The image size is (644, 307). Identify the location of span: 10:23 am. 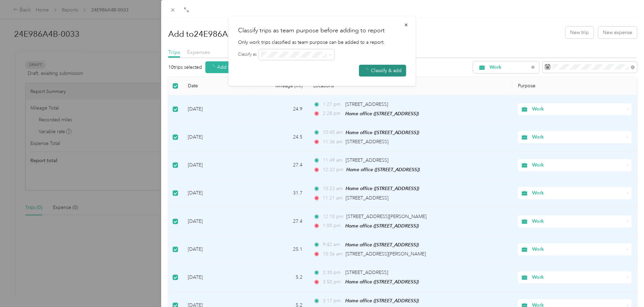
(332, 189).